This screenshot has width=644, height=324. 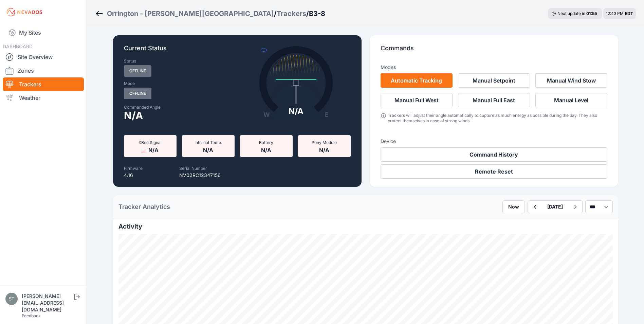 What do you see at coordinates (388, 67) in the screenshot?
I see `h3: Modes` at bounding box center [388, 67].